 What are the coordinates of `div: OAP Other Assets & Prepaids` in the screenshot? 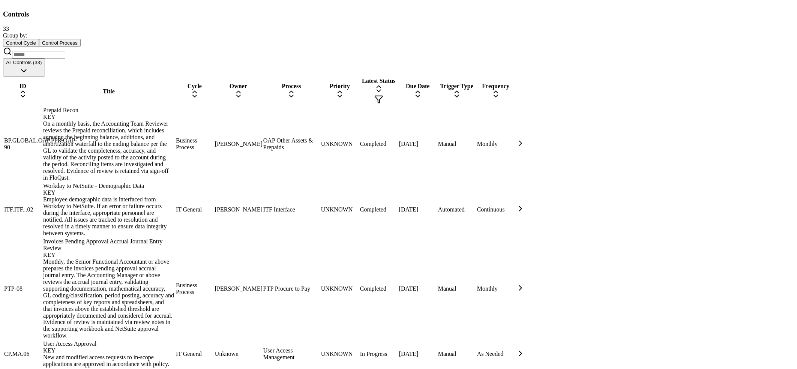 It's located at (291, 144).